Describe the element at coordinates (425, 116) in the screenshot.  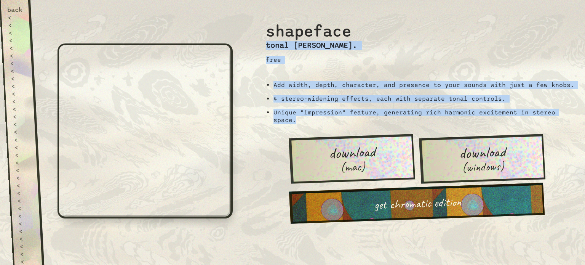
I see `li: Unique "impression" feature, generating rich harmonic excitement in stereo space.` at that location.